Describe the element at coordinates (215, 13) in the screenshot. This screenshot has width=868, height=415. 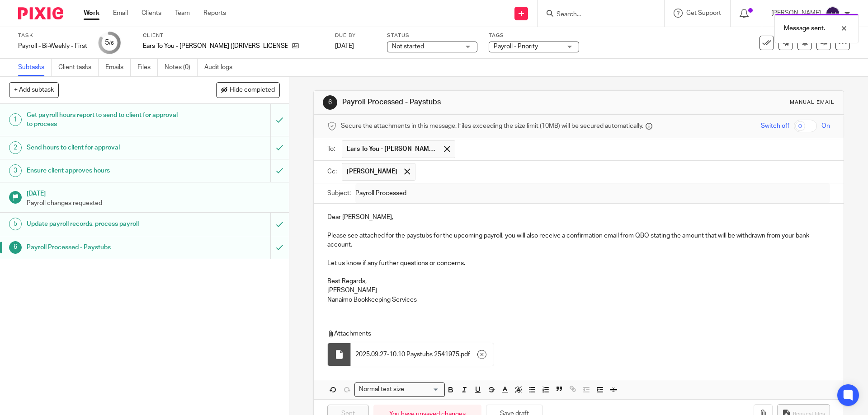
I see `a: Reports` at that location.